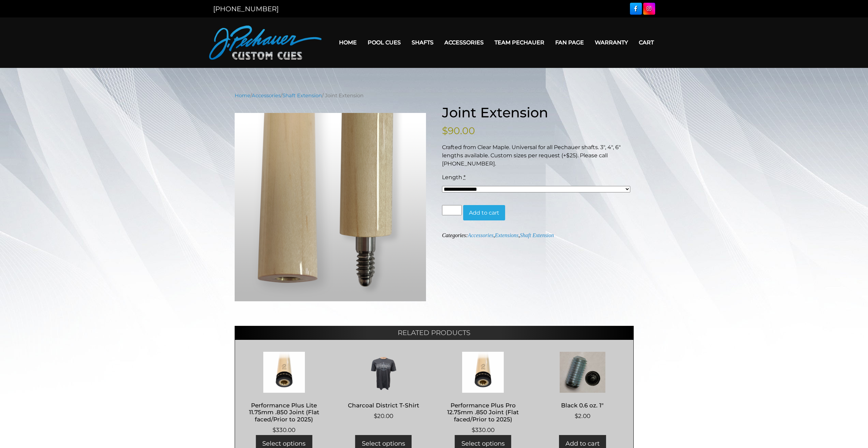 The image size is (868, 448). I want to click on h2: Charcoal District T-Shirt, so click(383, 405).